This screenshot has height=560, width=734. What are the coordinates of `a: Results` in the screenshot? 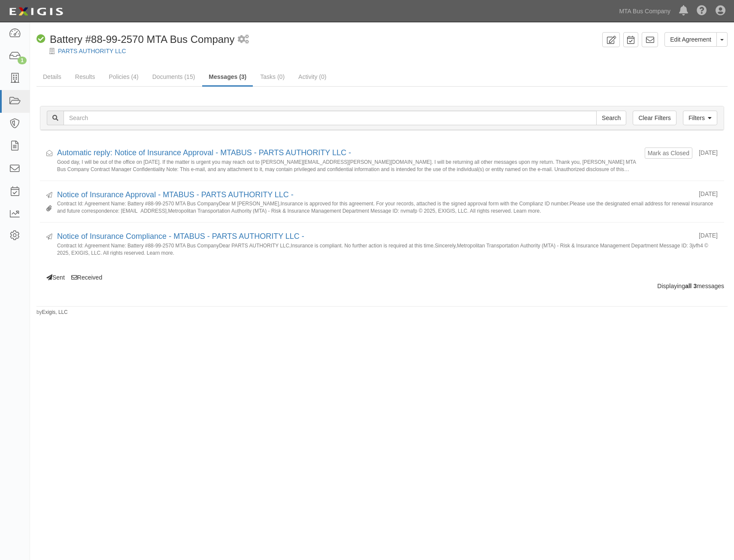 It's located at (85, 76).